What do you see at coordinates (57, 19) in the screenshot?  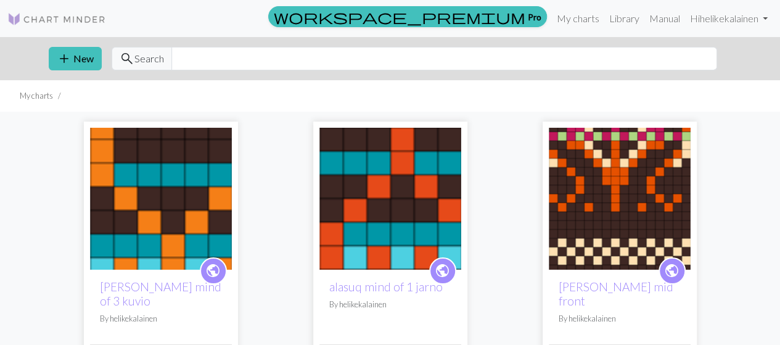 I see `img: Logo` at bounding box center [57, 19].